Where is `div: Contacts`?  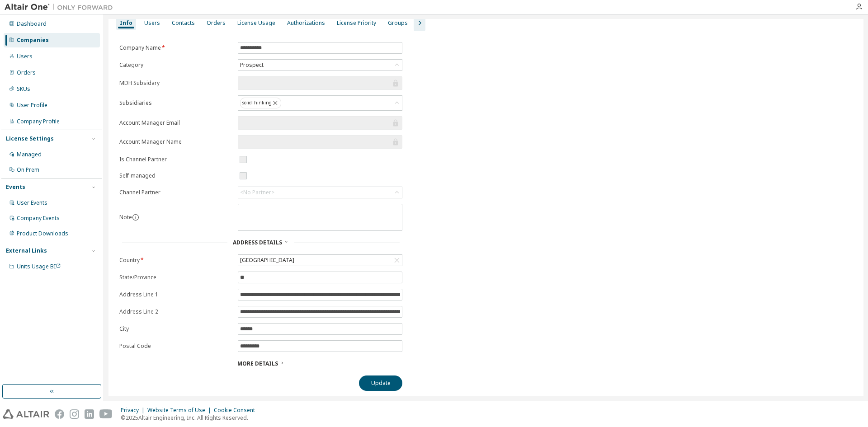 div: Contacts is located at coordinates (183, 23).